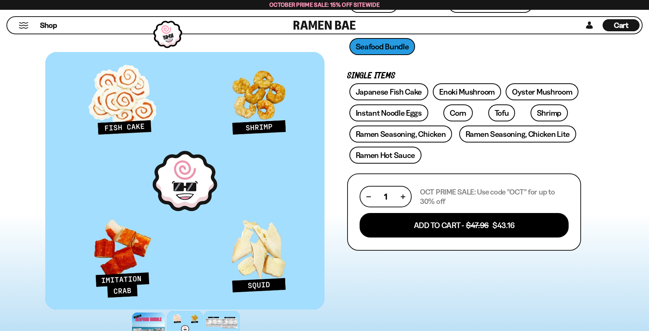 This screenshot has height=331, width=649. I want to click on a: Shop, so click(48, 25).